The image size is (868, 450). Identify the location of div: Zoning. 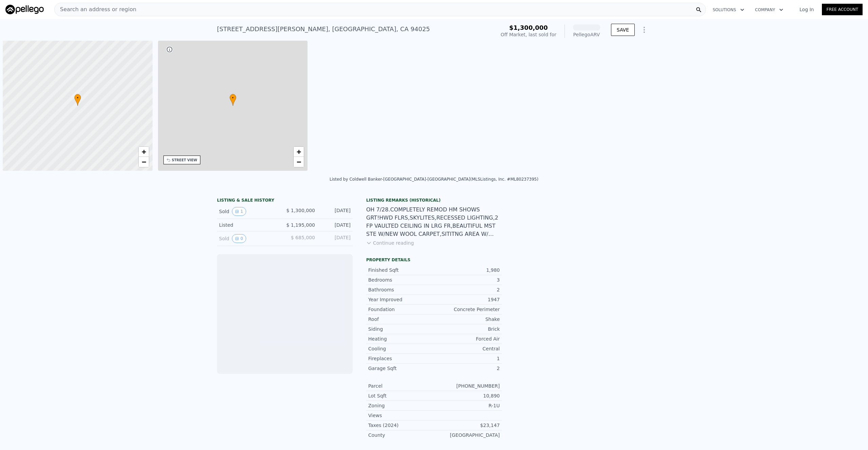
(401, 405).